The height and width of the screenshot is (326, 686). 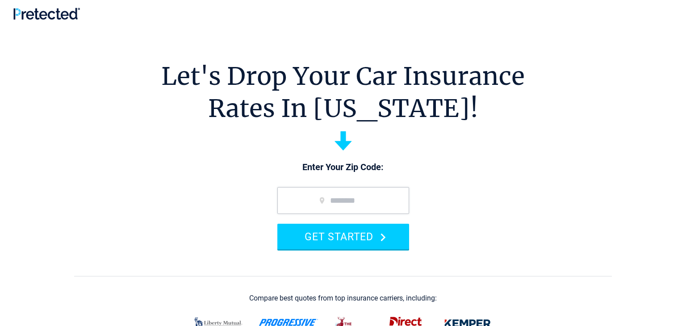 I want to click on p: Enter Your Zip Code:, so click(x=343, y=167).